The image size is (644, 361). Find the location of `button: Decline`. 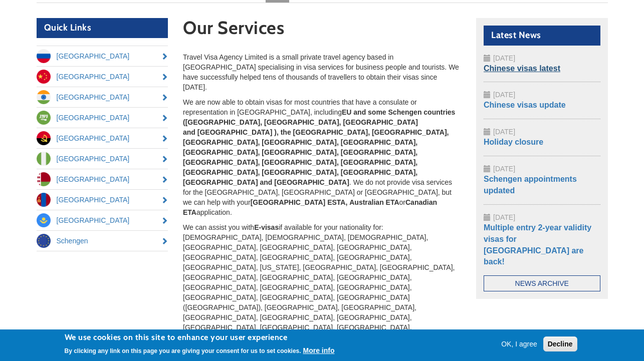

button: Decline is located at coordinates (560, 344).